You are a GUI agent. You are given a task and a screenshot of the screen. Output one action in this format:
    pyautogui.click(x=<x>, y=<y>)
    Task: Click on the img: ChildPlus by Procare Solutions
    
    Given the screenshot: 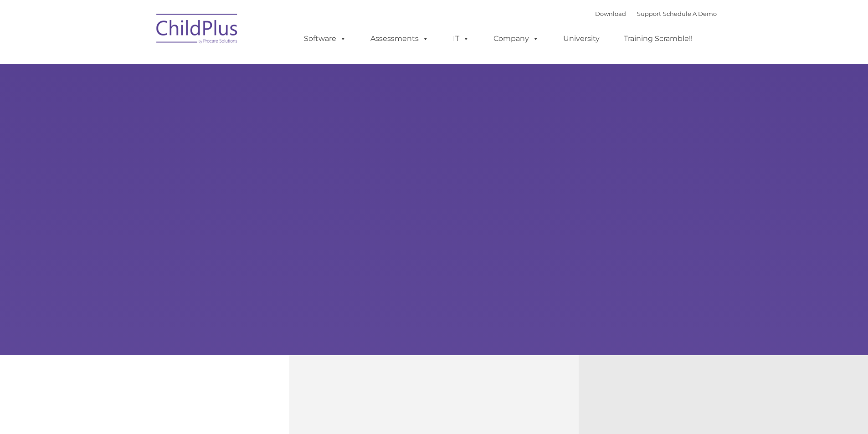 What is the action you would take?
    pyautogui.click(x=197, y=30)
    